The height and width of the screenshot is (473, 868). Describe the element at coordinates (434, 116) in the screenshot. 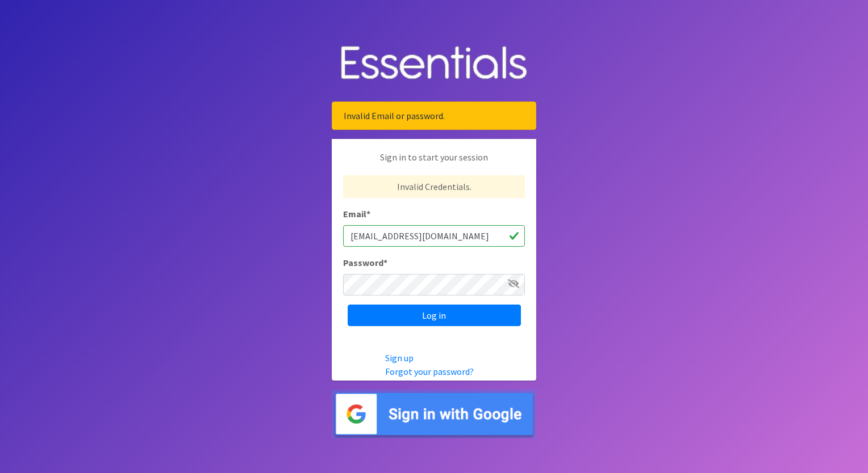

I see `div: Invalid Email or password.` at that location.